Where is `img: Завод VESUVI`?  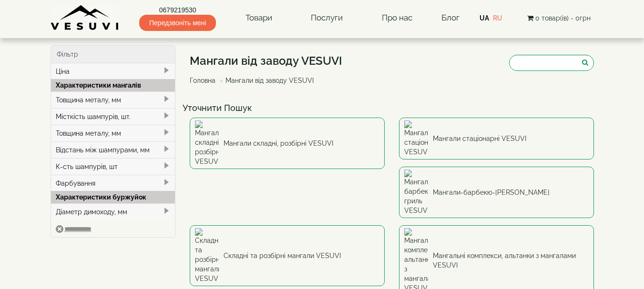 img: Завод VESUVI is located at coordinates (85, 18).